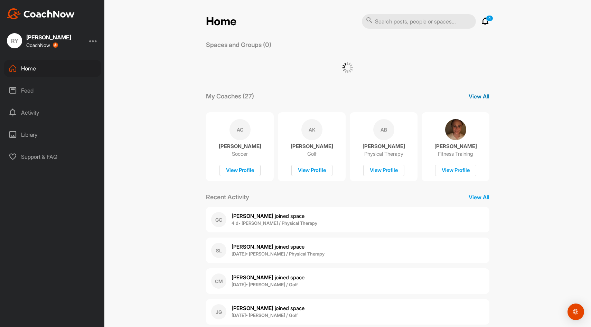 This screenshot has height=327, width=591. Describe the element at coordinates (240, 130) in the screenshot. I see `div: AC` at that location.